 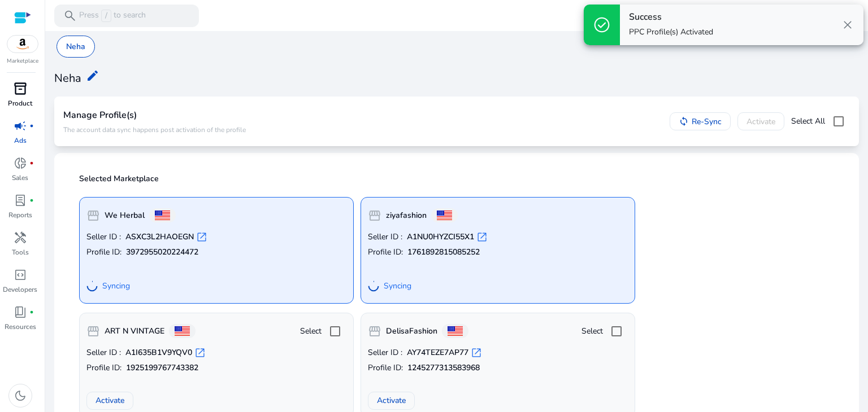 What do you see at coordinates (124, 216) in the screenshot?
I see `b: We Herbal` at bounding box center [124, 216].